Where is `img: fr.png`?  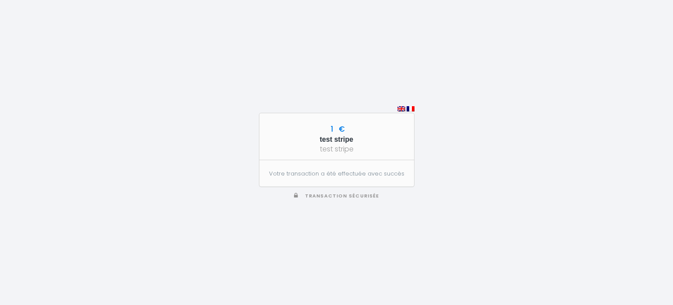
img: fr.png is located at coordinates (411, 109).